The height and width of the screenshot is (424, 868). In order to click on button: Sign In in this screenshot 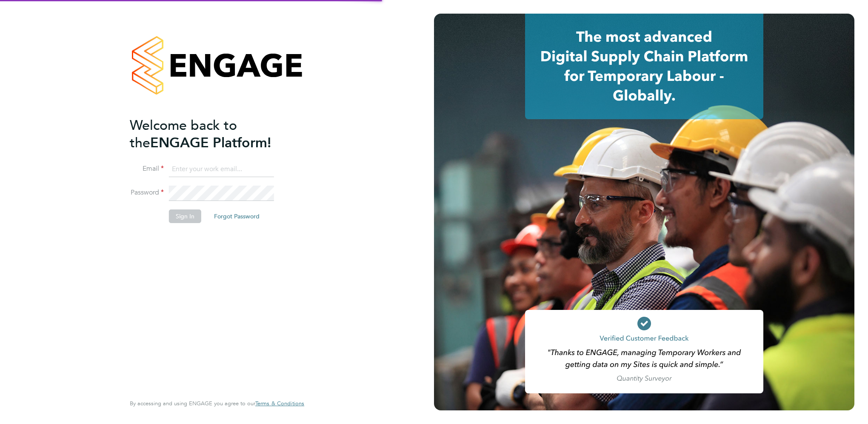, I will do `click(185, 216)`.